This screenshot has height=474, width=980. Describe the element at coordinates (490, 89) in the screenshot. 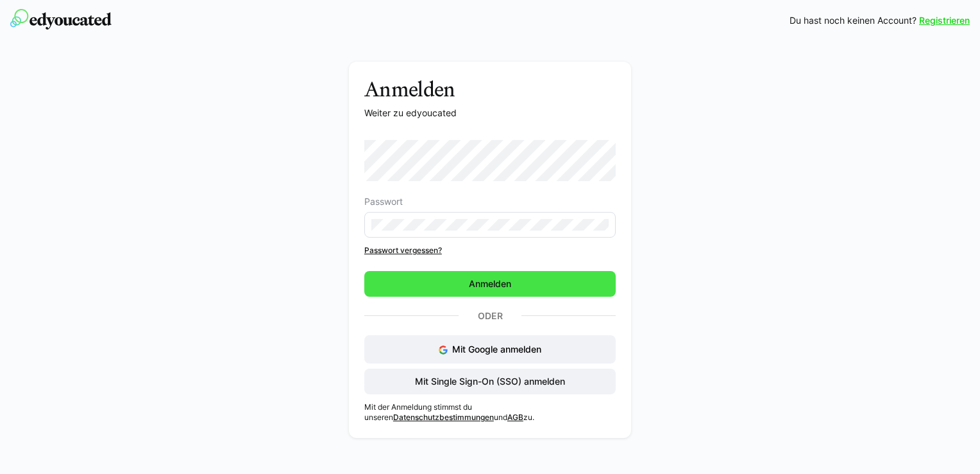

I see `h3: Anmelden` at that location.